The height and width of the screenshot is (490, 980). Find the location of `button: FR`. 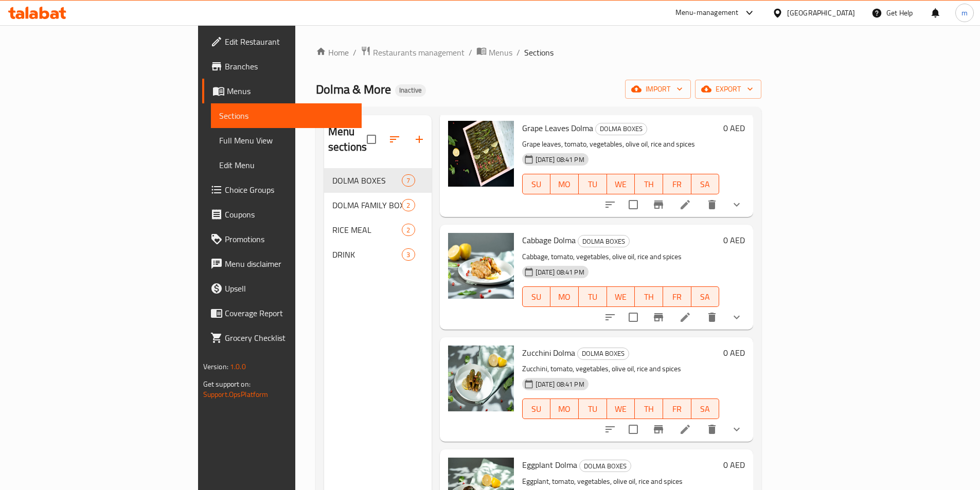

button: FR is located at coordinates (677, 297).